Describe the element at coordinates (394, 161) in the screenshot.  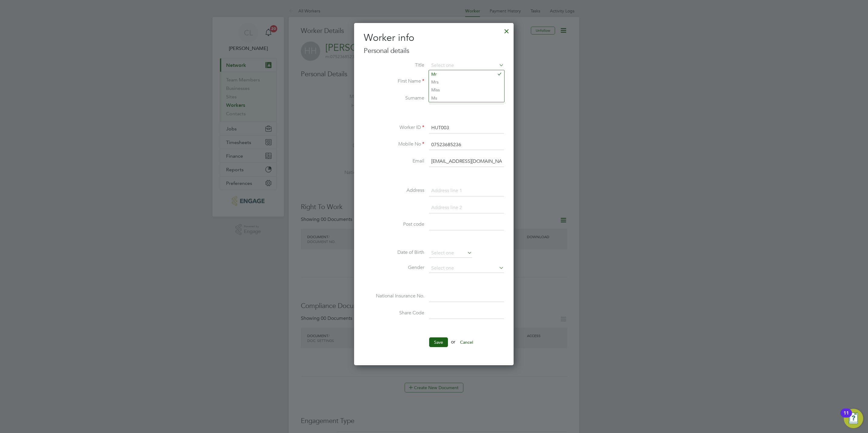
I see `label: Email` at that location.